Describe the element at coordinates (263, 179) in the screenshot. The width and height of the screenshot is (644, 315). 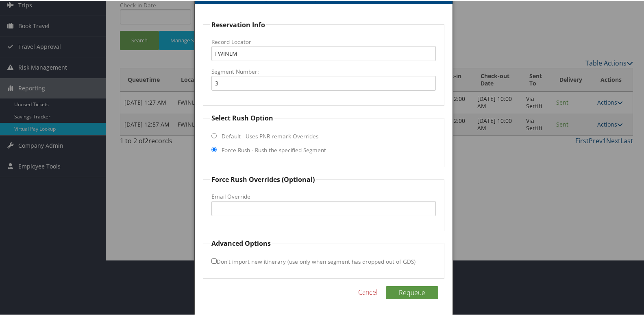
I see `legend: Force Rush Overrides (Optional)` at that location.